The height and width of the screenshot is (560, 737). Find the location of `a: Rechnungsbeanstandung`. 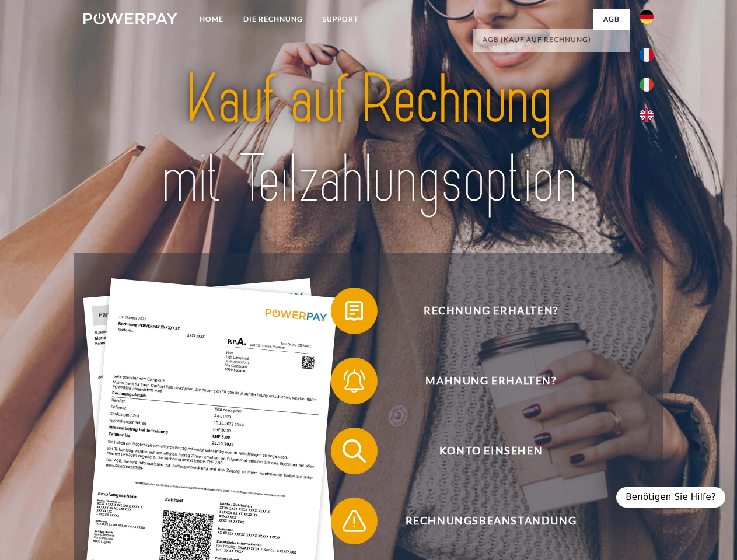

a: Rechnungsbeanstandung is located at coordinates (482, 521).